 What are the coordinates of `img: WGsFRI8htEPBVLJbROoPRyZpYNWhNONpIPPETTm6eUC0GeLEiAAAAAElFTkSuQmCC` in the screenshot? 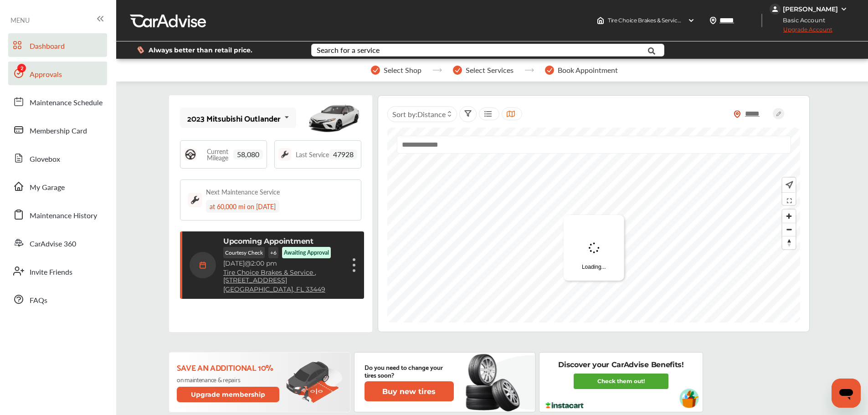 It's located at (844, 9).